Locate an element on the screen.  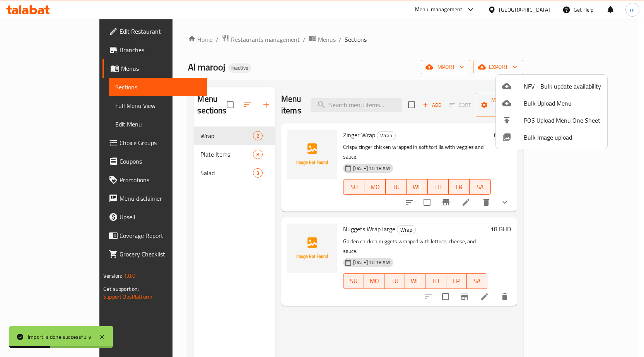
li: NFV - Bulk update availability is located at coordinates (551, 86).